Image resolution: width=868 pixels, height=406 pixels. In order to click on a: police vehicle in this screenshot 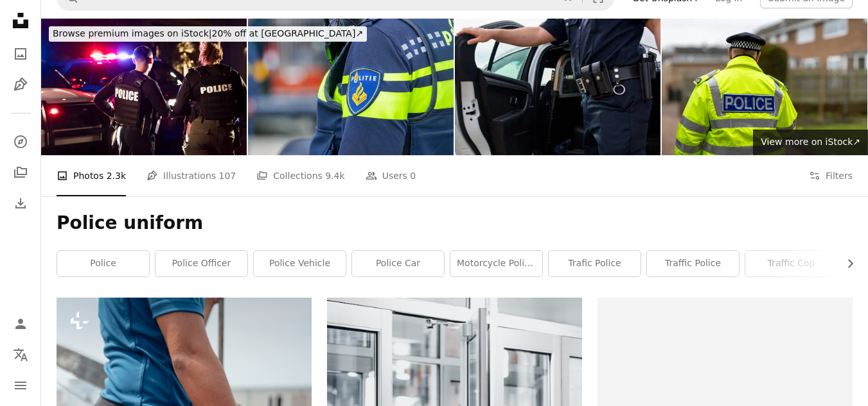, I will do `click(299, 263)`.